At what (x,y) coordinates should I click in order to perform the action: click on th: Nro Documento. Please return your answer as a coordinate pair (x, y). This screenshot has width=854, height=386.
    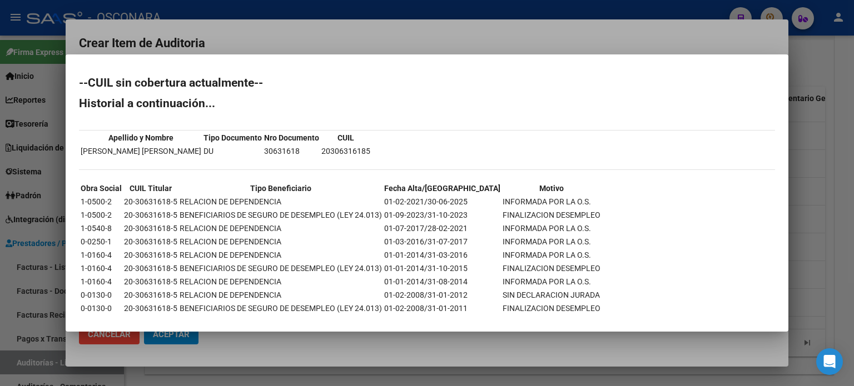
    Looking at the image, I should click on (291, 138).